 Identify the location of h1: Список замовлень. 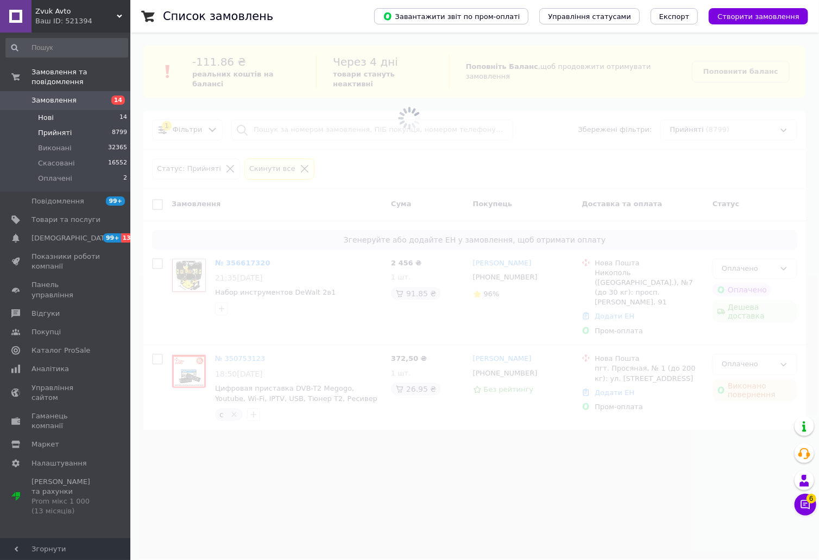
(218, 16).